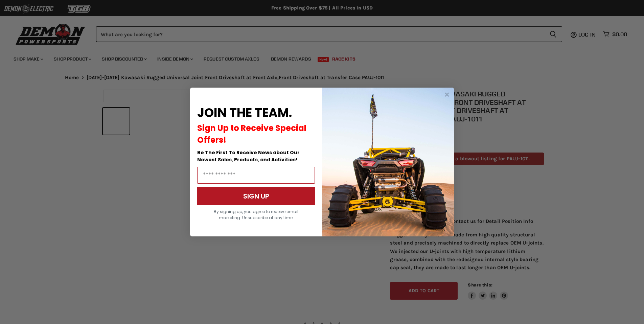  What do you see at coordinates (245, 113) in the screenshot?
I see `span: JOIN THE TEAM.` at bounding box center [245, 113].